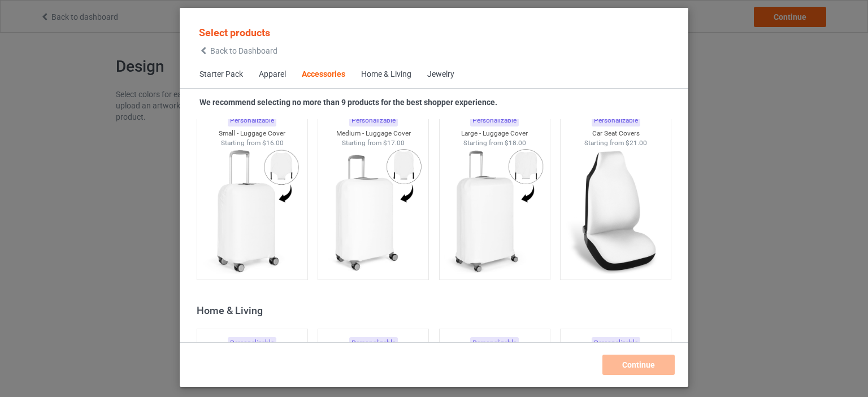 The image size is (868, 397). Describe the element at coordinates (348, 102) in the screenshot. I see `strong: We recommend selecting no more than 9 products for the best shopper experience.` at that location.